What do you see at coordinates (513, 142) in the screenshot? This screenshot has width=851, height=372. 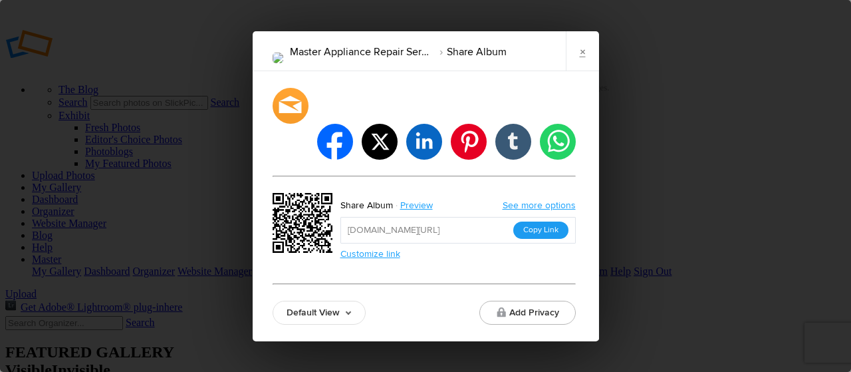 I see `li: tumblr` at bounding box center [513, 142].